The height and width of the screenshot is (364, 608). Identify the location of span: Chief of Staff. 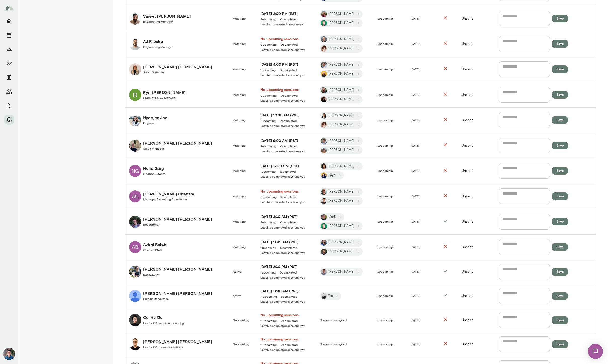
(152, 250).